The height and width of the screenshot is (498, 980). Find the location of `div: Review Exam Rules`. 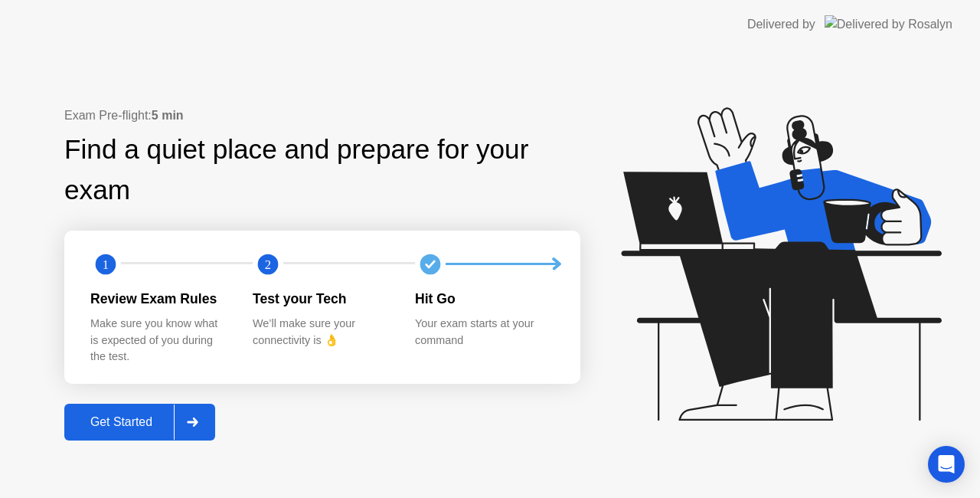

div: Review Exam Rules is located at coordinates (160, 299).